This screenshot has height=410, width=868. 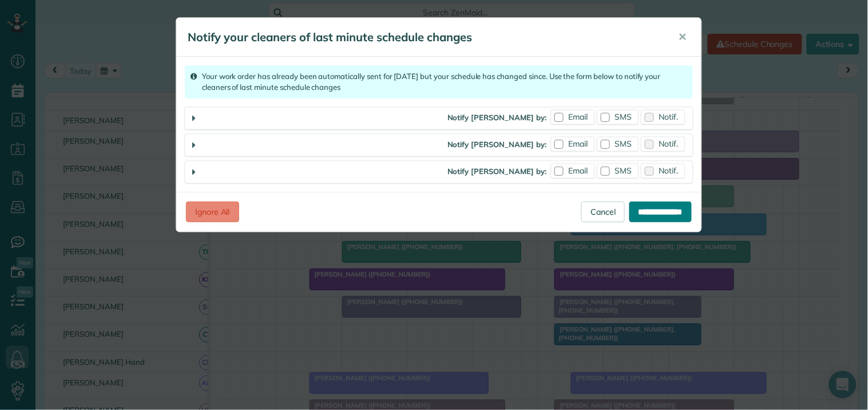 What do you see at coordinates (425, 38) in the screenshot?
I see `h5: Notify your cleaners of last minute schedule changes` at bounding box center [425, 38].